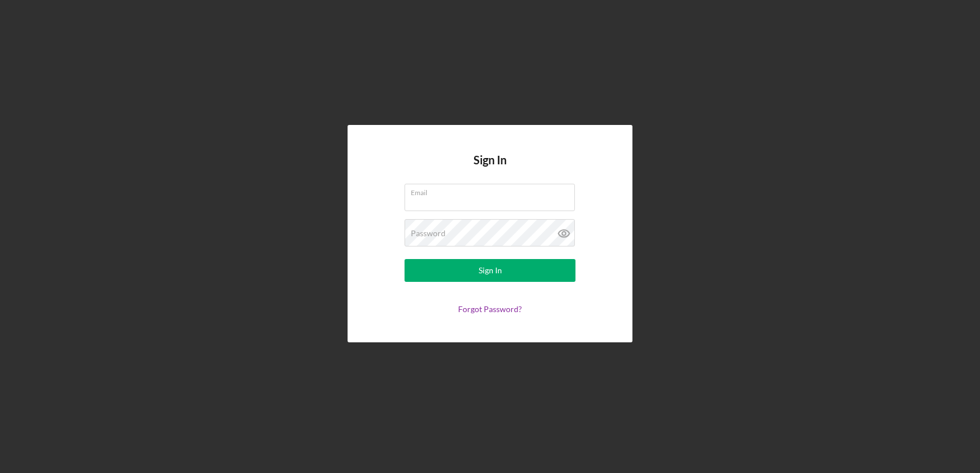 Image resolution: width=980 pixels, height=473 pixels. I want to click on h4: Sign In, so click(490, 168).